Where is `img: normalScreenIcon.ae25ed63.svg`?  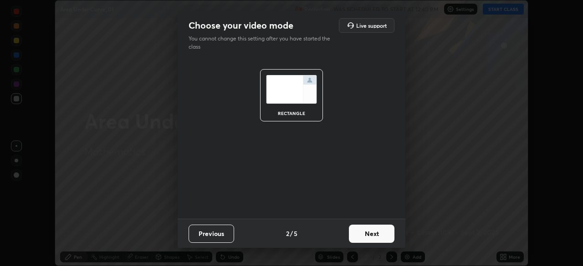 img: normalScreenIcon.ae25ed63.svg is located at coordinates (291, 89).